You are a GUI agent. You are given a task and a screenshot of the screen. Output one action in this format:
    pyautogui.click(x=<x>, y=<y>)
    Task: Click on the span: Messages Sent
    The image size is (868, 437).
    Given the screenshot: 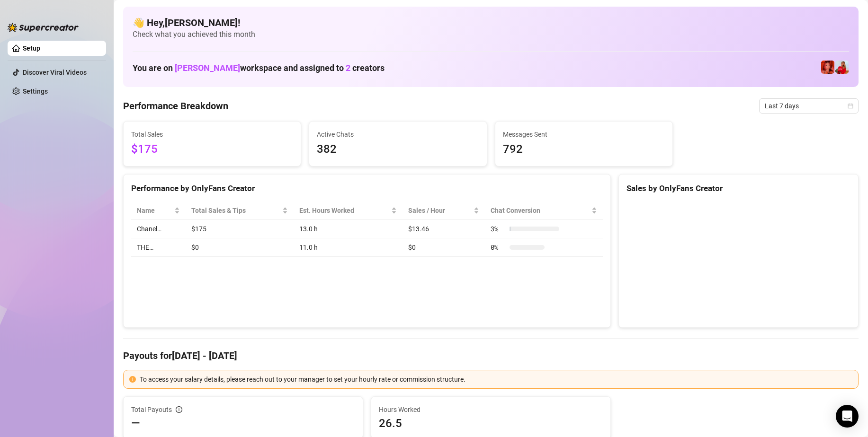 What is the action you would take?
    pyautogui.click(x=583, y=134)
    